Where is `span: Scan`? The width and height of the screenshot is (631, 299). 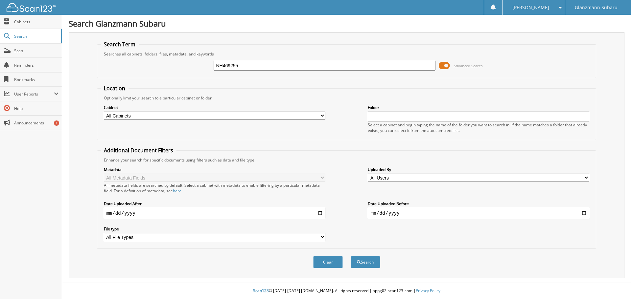 span: Scan is located at coordinates (36, 51).